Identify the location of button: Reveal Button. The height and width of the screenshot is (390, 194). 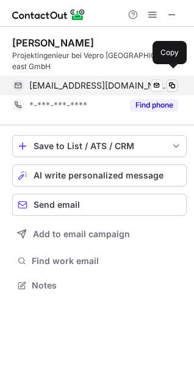
(154, 105).